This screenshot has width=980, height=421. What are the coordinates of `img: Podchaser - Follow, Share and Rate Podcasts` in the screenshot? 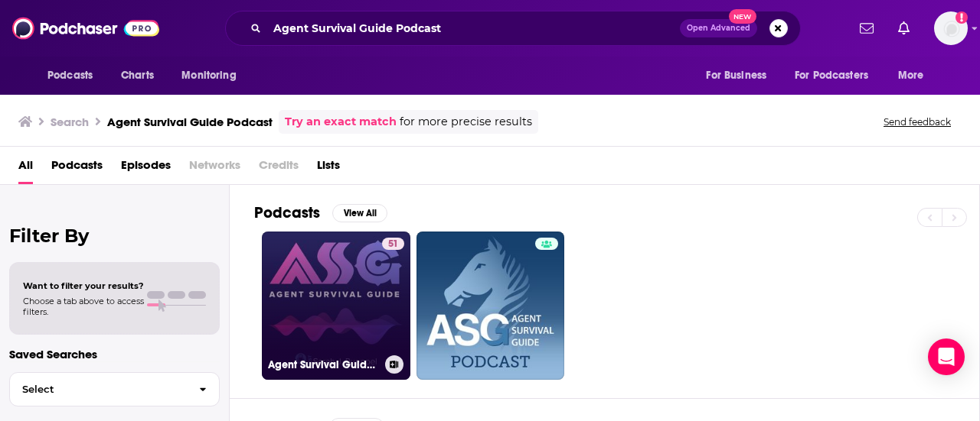 It's located at (86, 29).